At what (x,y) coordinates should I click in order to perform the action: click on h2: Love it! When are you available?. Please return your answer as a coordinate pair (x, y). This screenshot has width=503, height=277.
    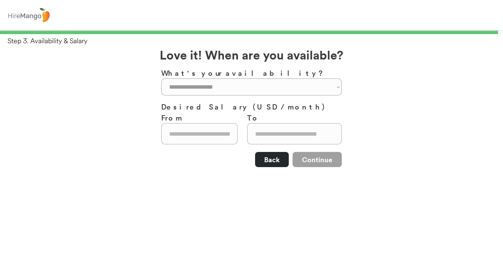
    Looking at the image, I should click on (251, 55).